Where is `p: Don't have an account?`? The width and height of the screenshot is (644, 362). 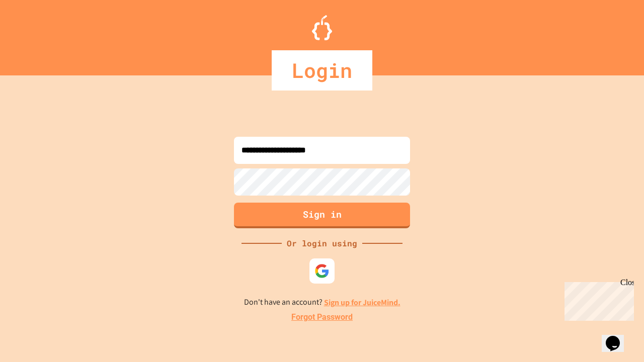
p: Don't have an account? is located at coordinates (322, 302).